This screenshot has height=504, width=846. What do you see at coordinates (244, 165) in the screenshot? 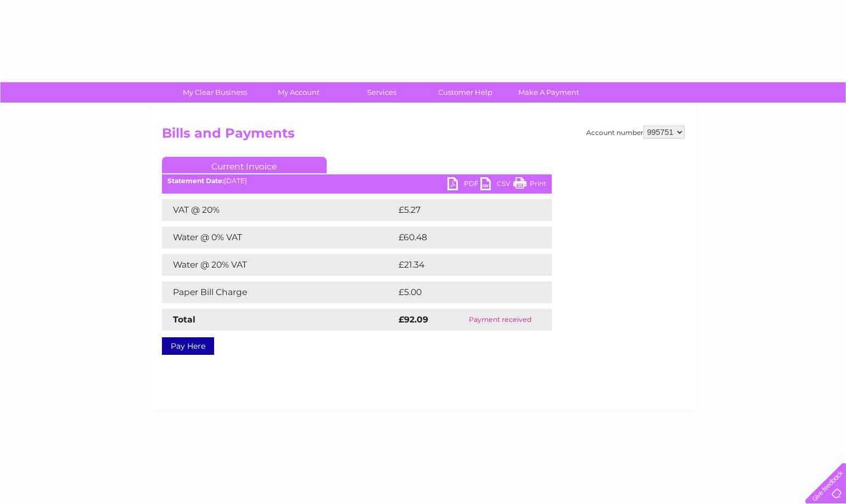
I see `a: Current Invoice` at bounding box center [244, 165].